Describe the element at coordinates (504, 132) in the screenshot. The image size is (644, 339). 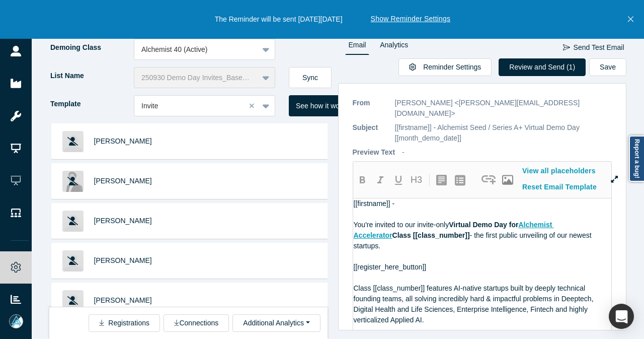
I see `p: [[firstname]] - Alchemist Seed / Series A+ Virtual Demo Day [[month_demo_date]]` at that location.